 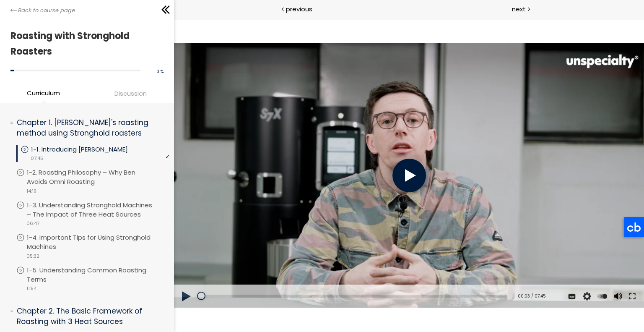 I want to click on p: 1-2. Roasting Philosophy – Why Ben Avoids Omni Roasting, so click(x=98, y=177).